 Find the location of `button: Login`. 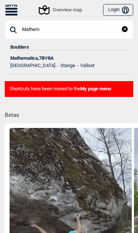

button: Login is located at coordinates (118, 10).